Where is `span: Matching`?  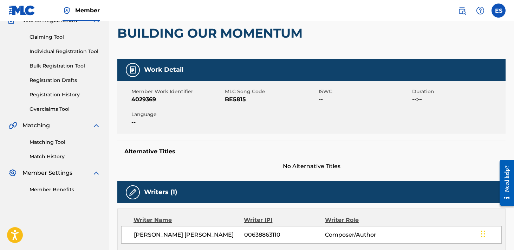
span: Matching is located at coordinates (36, 126).